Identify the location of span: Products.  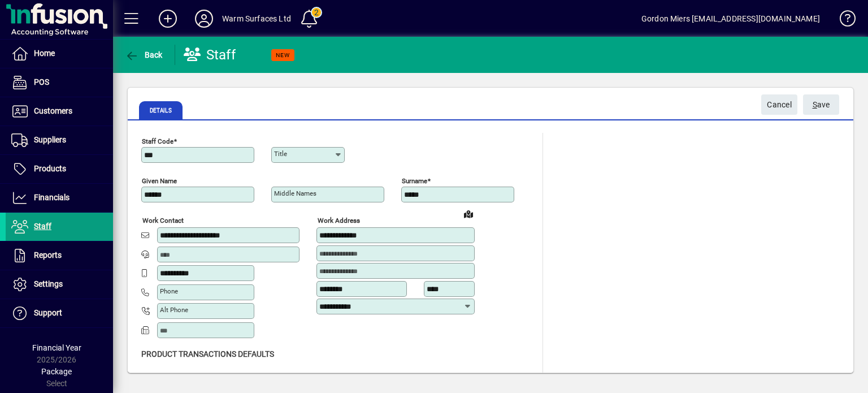
(50, 168).